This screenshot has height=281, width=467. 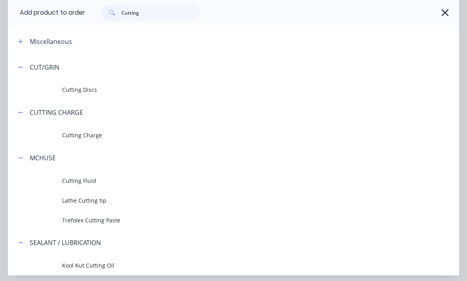 I want to click on input: Search..., so click(x=161, y=13).